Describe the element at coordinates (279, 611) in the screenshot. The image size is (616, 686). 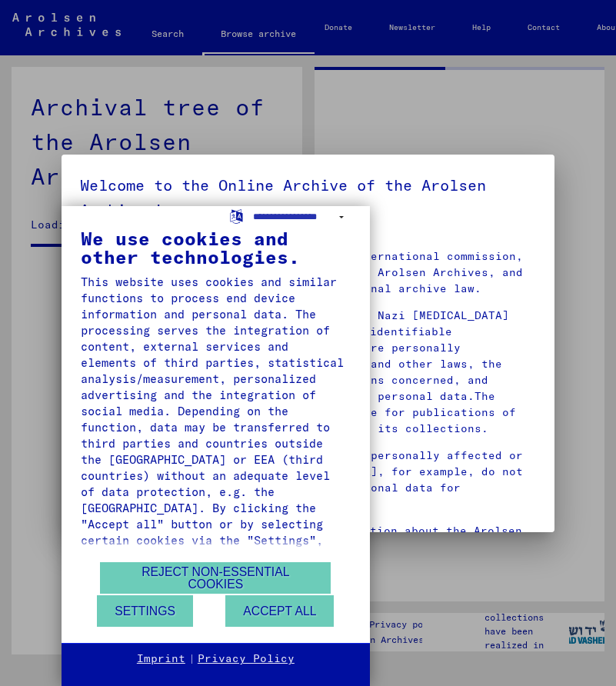
I see `button: Accept all` at that location.